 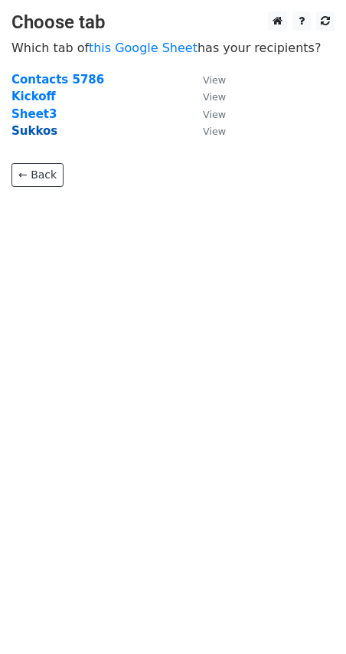 What do you see at coordinates (57, 80) in the screenshot?
I see `a: Contacts 5786` at bounding box center [57, 80].